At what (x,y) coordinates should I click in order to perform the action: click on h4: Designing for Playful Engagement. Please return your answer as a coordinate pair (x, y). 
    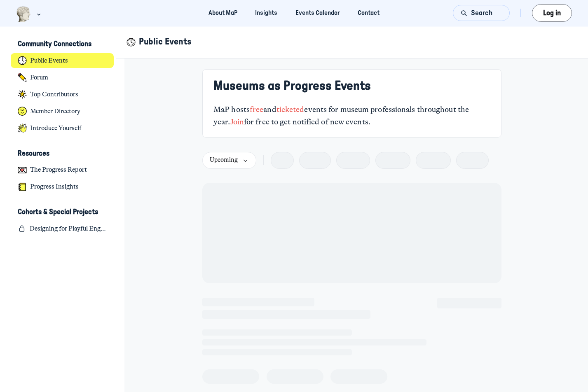
    Looking at the image, I should click on (68, 228).